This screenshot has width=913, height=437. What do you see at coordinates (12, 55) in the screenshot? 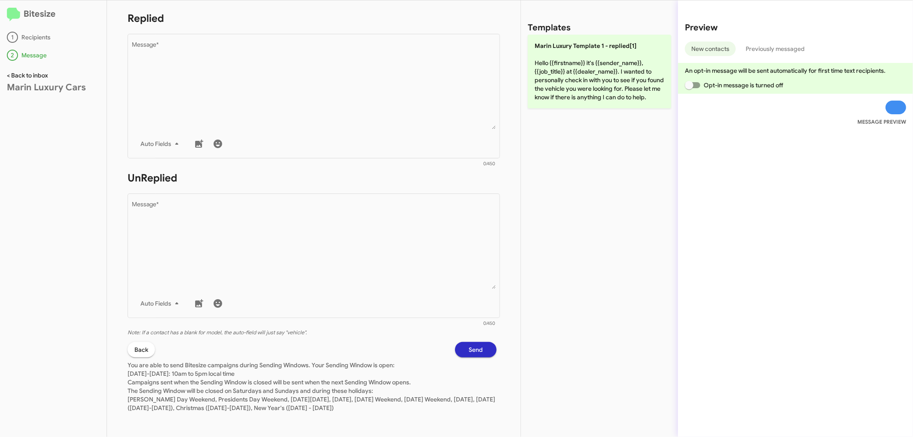
I see `div: 2` at bounding box center [12, 55].